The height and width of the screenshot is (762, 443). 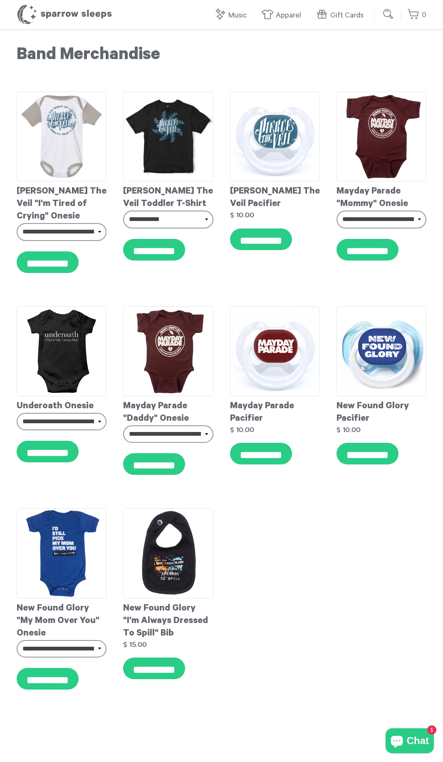 What do you see at coordinates (275, 136) in the screenshot?
I see `img: PierceTheVeilPacifier_grande.jpg` at bounding box center [275, 136].